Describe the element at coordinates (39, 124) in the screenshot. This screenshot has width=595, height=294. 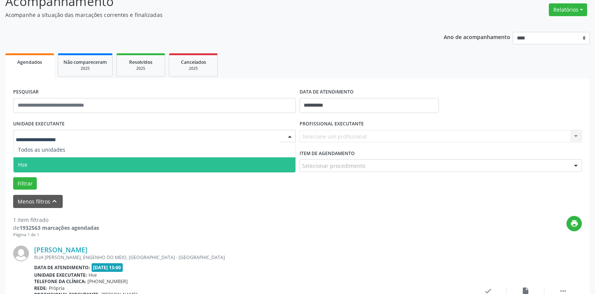
I see `label: UNIDADE EXECUTANTE` at that location.